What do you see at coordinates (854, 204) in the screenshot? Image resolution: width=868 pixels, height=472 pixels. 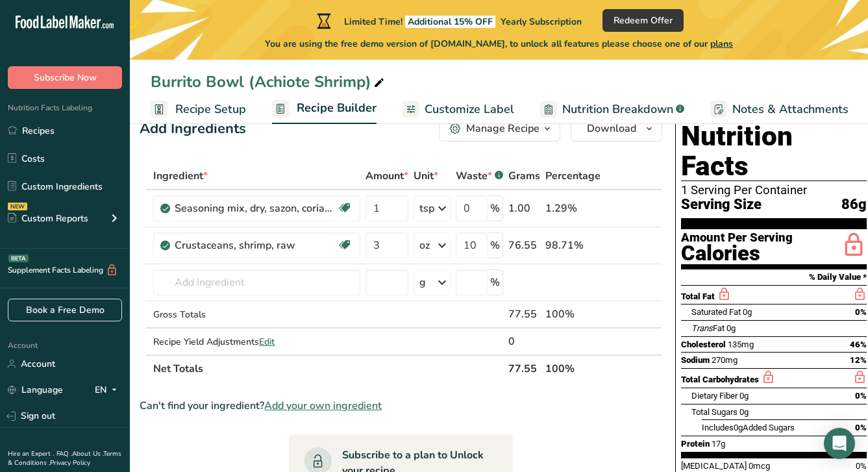 I see `span: 86g` at bounding box center [854, 204].